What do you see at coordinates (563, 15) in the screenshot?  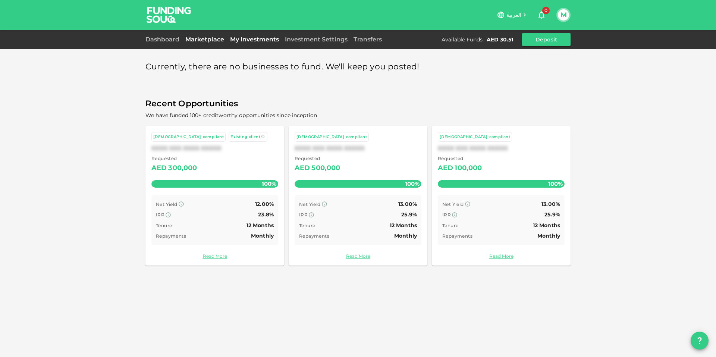 I see `button: M` at bounding box center [563, 15].